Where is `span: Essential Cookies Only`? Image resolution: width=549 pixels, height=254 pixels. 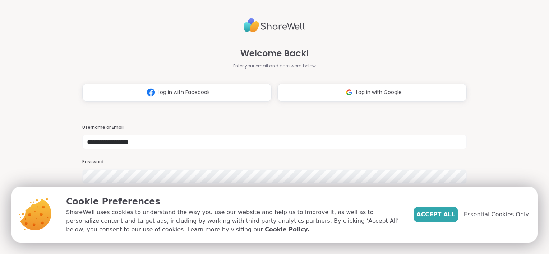 span: Essential Cookies Only is located at coordinates (496, 215).